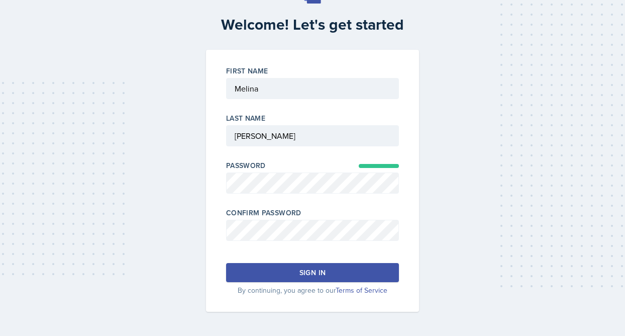 The width and height of the screenshot is (625, 336). What do you see at coordinates (312, 272) in the screenshot?
I see `button: Sign in` at bounding box center [312, 272].